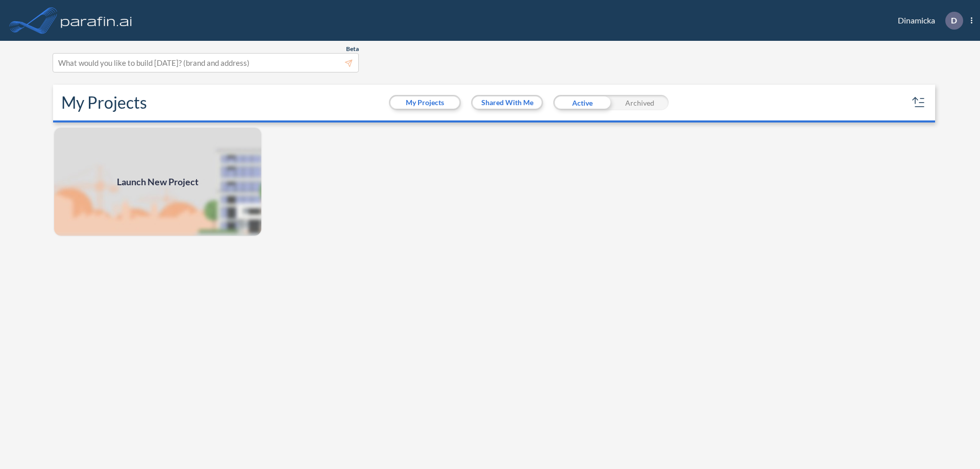  I want to click on span: Beta, so click(352, 49).